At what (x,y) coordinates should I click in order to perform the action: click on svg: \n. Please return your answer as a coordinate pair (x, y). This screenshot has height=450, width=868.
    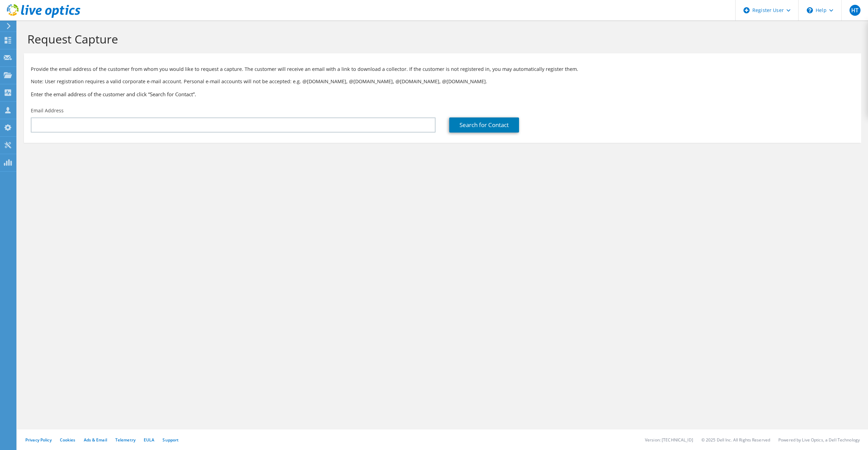
    Looking at the image, I should click on (810, 10).